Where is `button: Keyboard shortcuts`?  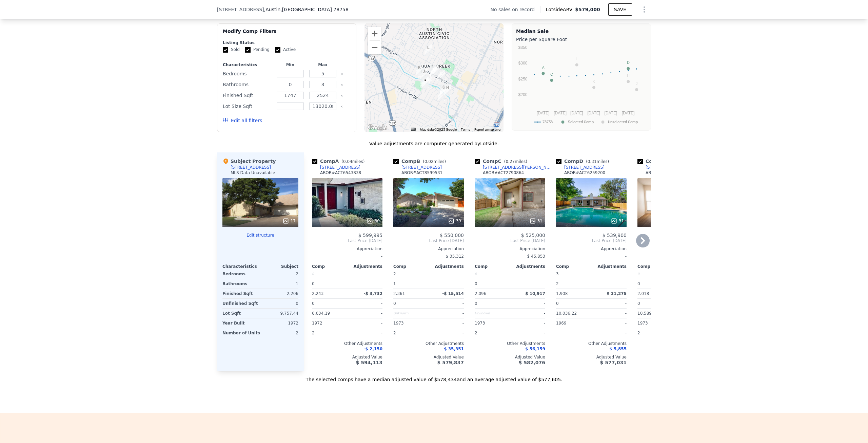
button: Keyboard shortcuts is located at coordinates (413, 129).